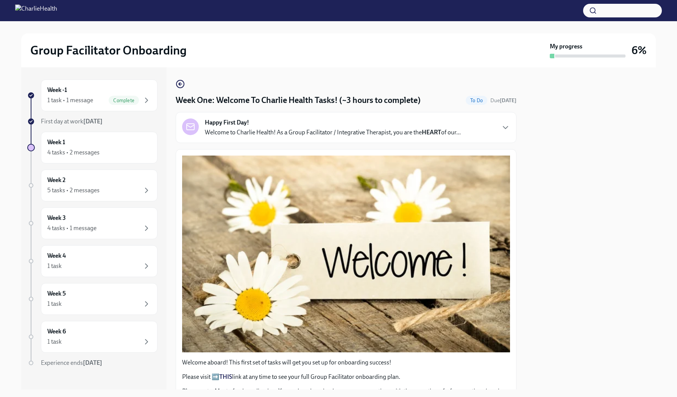 This screenshot has height=397, width=677. Describe the element at coordinates (226, 377) in the screenshot. I see `strong: THIS` at that location.